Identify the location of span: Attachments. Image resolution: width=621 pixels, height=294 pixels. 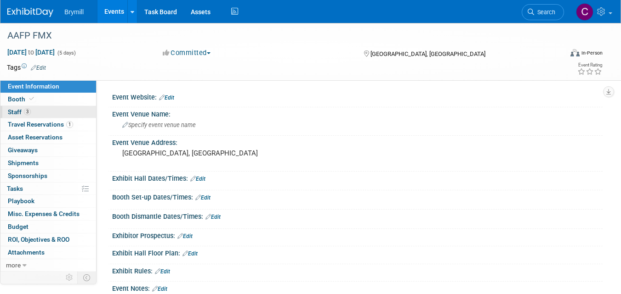
(26, 253).